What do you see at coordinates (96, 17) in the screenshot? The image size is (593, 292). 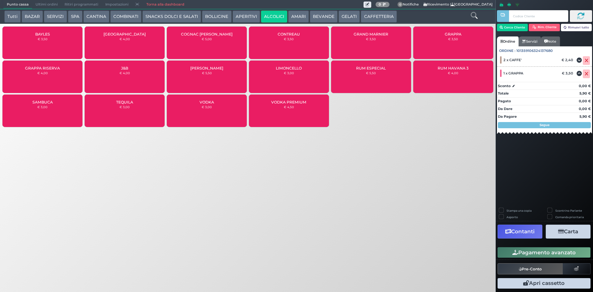 I see `button: CANTINA` at bounding box center [96, 17].